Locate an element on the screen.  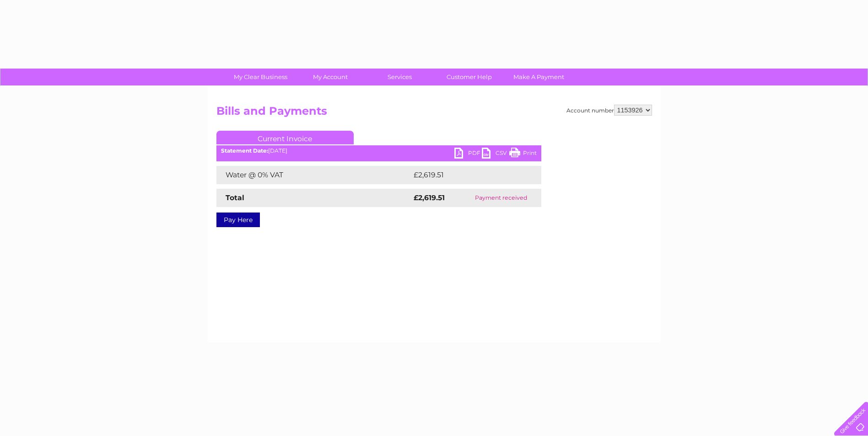
a: CSV is located at coordinates (496, 154).